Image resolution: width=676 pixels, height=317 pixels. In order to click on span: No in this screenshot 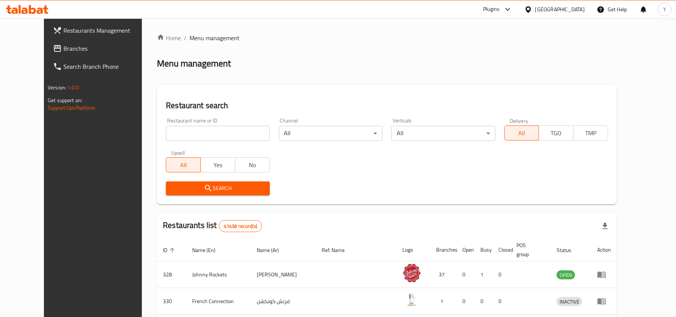, I will do `click(253, 165)`.